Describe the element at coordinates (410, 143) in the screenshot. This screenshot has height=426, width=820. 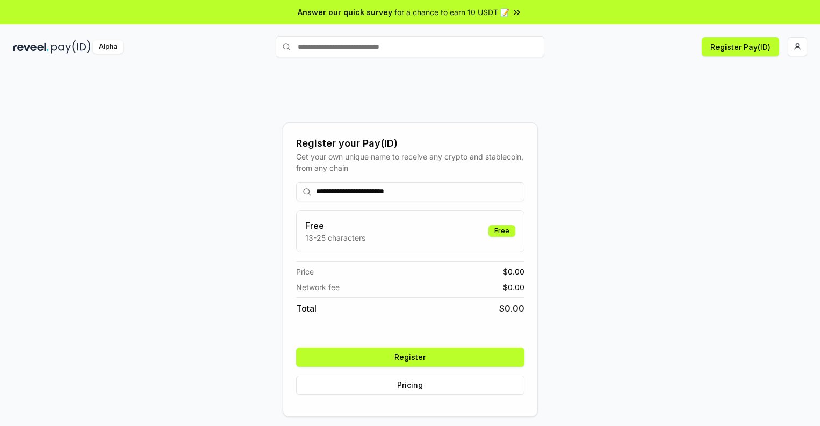
I see `div: Register your Pay(ID)` at that location.